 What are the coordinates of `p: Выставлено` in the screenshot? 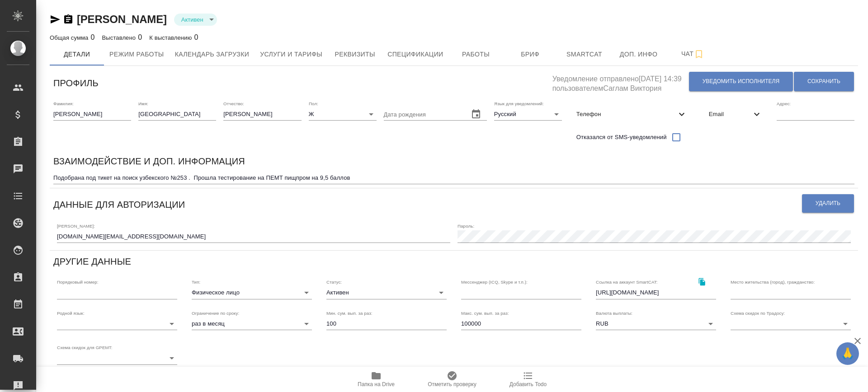 It's located at (120, 38).